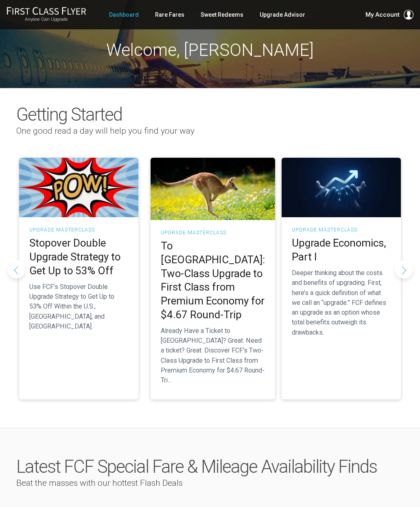  Describe the element at coordinates (69, 115) in the screenshot. I see `span: Getting Started` at that location.